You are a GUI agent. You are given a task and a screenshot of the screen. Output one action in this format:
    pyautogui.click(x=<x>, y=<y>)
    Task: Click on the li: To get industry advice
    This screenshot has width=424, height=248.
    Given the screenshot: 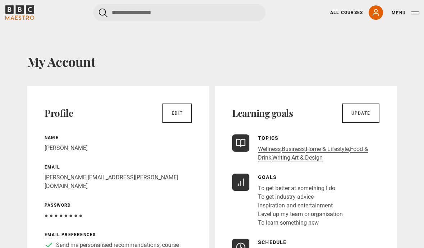 What is the action you would take?
    pyautogui.click(x=301, y=197)
    